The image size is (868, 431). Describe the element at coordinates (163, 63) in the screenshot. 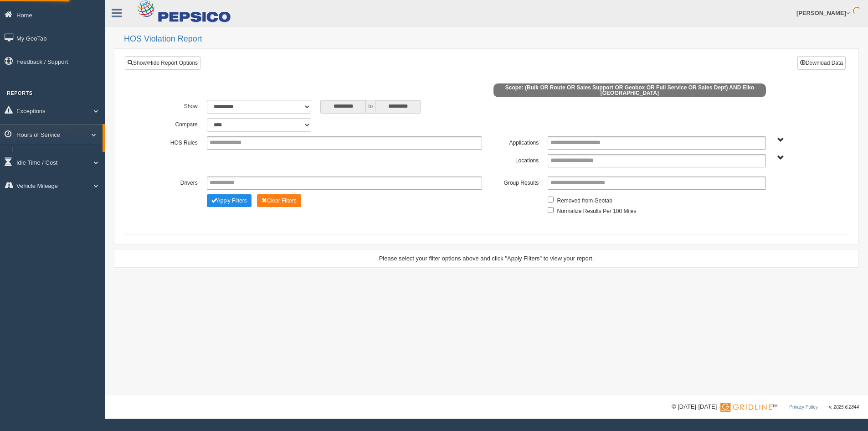

I see `a: Show/Hide Report Options` at that location.